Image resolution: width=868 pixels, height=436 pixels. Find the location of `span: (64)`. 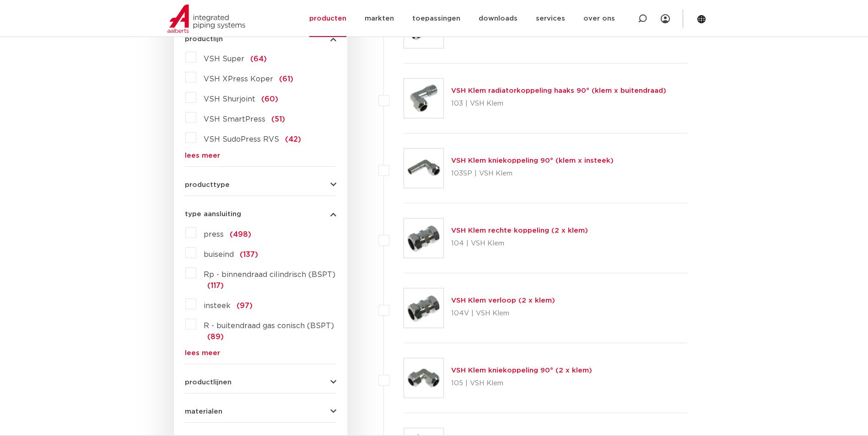

span: (64) is located at coordinates (258, 59).